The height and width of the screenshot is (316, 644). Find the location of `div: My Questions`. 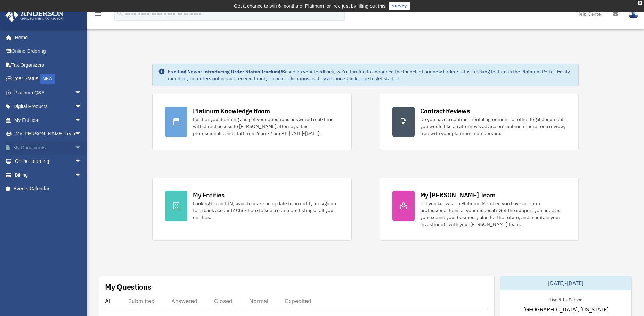

div: My Questions is located at coordinates (128, 287).